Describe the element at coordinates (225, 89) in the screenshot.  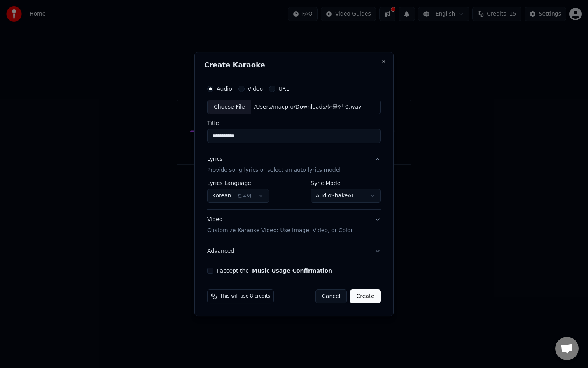
I see `label: Audio` at that location.